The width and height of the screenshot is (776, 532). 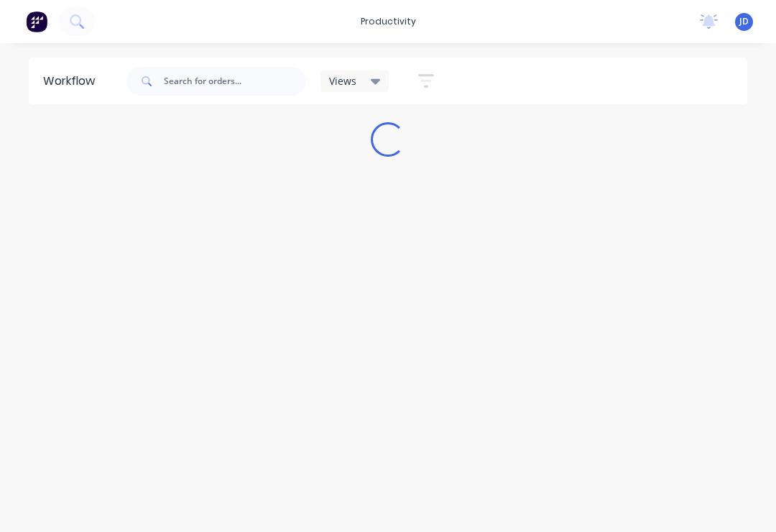 What do you see at coordinates (388, 22) in the screenshot?
I see `div: productivity` at bounding box center [388, 22].